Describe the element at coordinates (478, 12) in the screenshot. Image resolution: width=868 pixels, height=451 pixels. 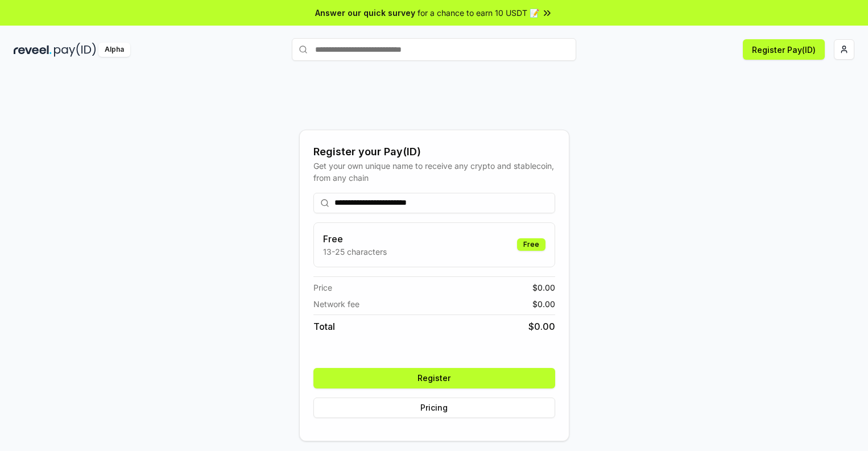
I see `span: for a chance to earn 10 USDT 📝` at that location.